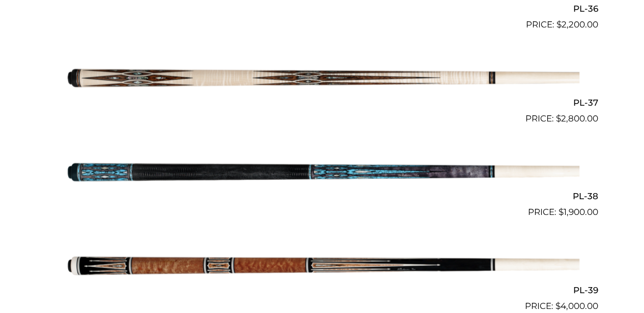 The image size is (644, 313). I want to click on a: PL-39 $4,000.00, so click(322, 268).